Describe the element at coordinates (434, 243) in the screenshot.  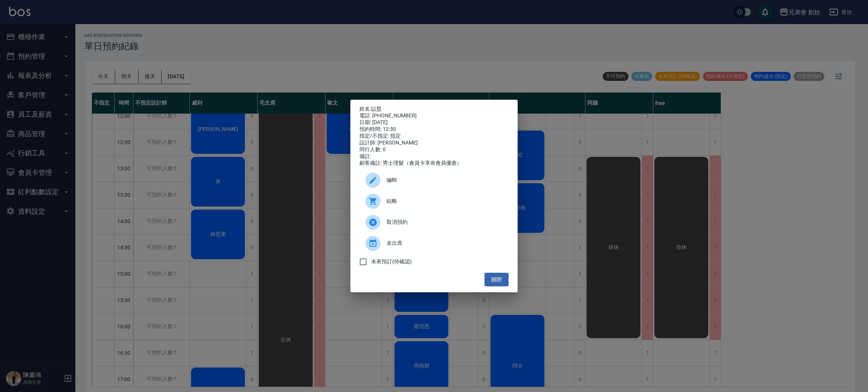
I see `div: 未出席` at that location.